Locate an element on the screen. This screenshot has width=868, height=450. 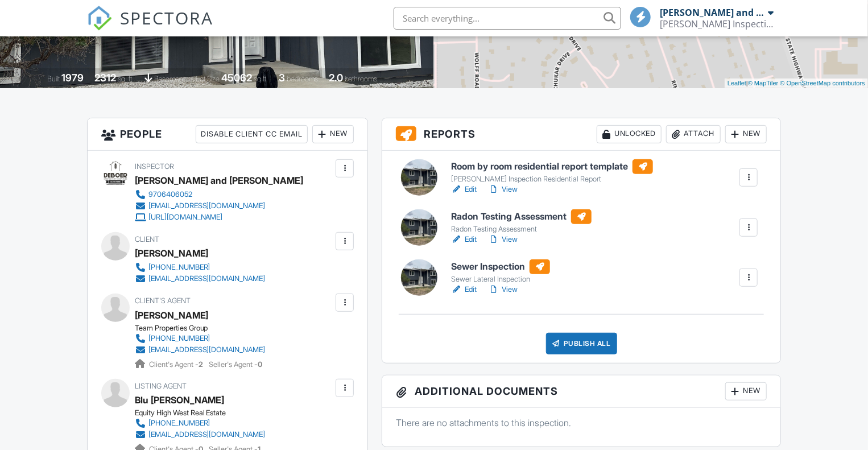
span: Client's Agent - is located at coordinates (177, 364).